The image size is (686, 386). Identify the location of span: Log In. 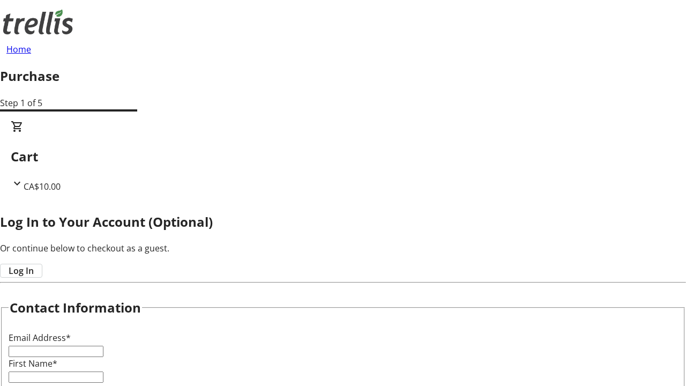
(21, 271).